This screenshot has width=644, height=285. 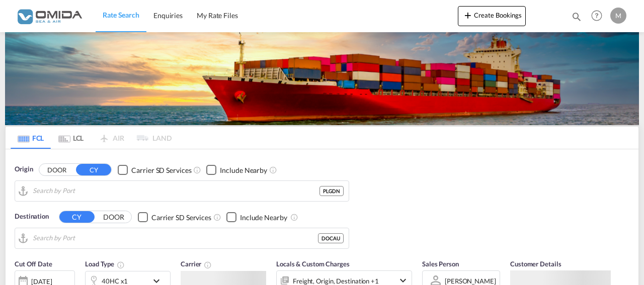 I want to click on div: Help, so click(x=599, y=16).